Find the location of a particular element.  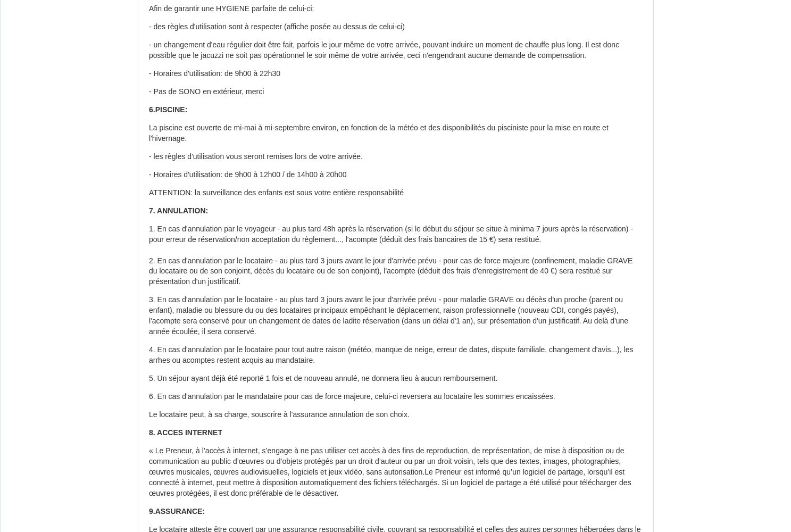

strong: 6.PISCINE: is located at coordinates (168, 110).